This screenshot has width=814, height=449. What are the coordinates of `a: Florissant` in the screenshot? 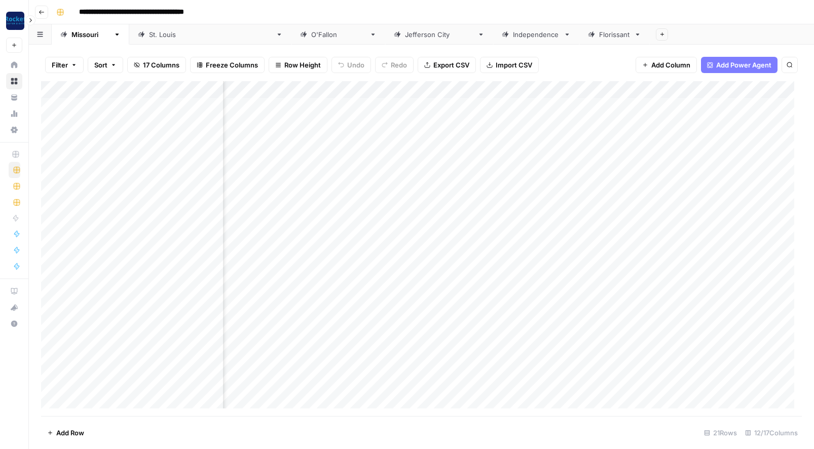 It's located at (614, 34).